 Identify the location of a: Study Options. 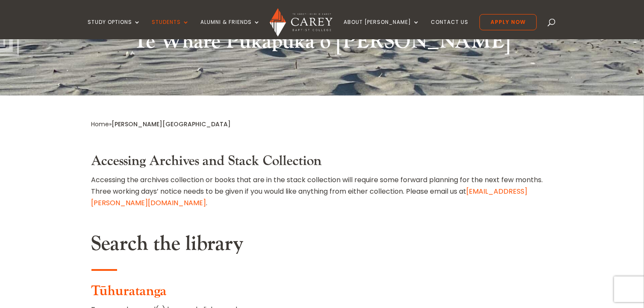
(114, 29).